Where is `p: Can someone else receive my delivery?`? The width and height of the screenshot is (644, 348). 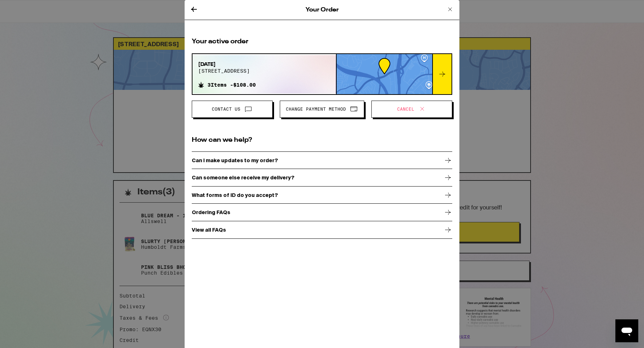 p: Can someone else receive my delivery? is located at coordinates (243, 177).